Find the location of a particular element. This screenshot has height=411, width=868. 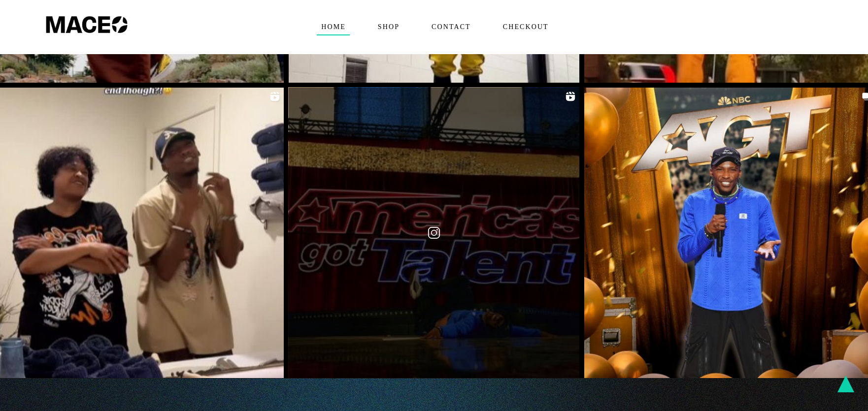

span: Contact is located at coordinates (450, 27).